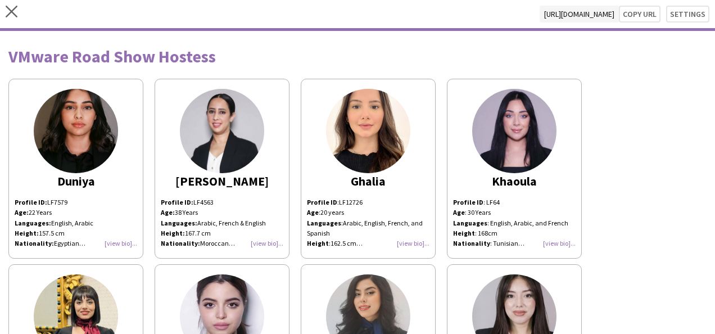 The height and width of the screenshot is (334, 715). I want to click on div: LF12726, so click(368, 223).